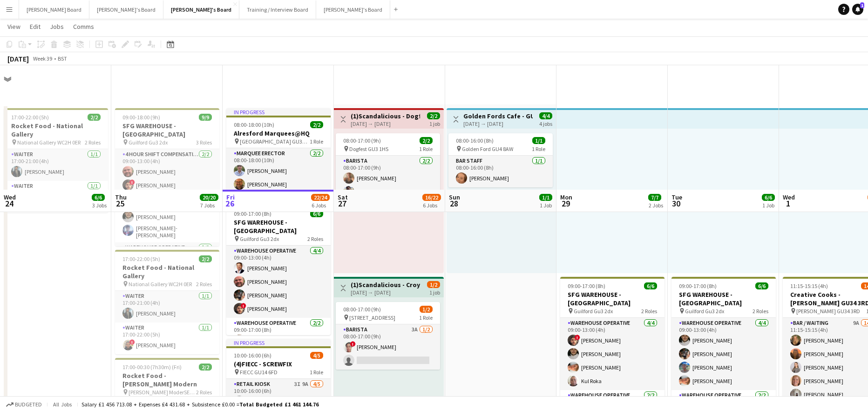 The image size is (868, 412). I want to click on span: 4/4, so click(546, 115).